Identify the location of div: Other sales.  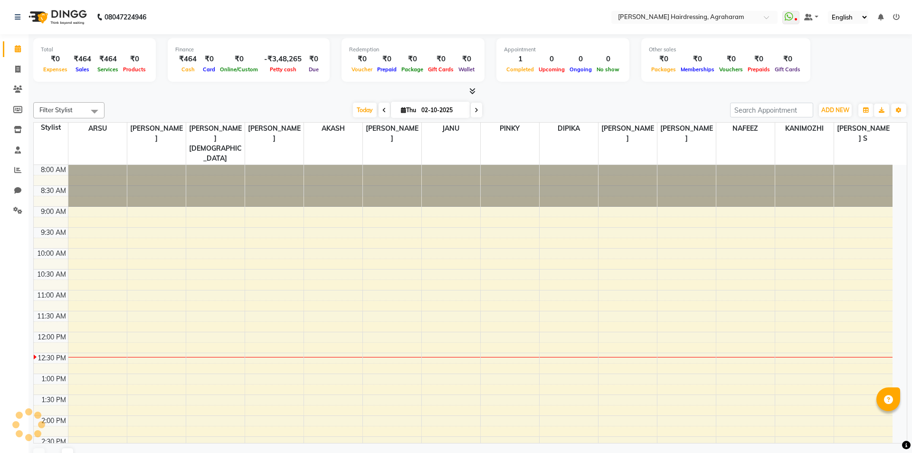
(726, 49).